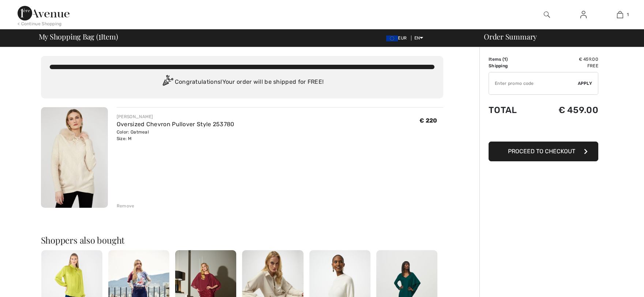  What do you see at coordinates (176, 124) in the screenshot?
I see `a: Oversized Chevron Pullover Style 253780` at bounding box center [176, 124].